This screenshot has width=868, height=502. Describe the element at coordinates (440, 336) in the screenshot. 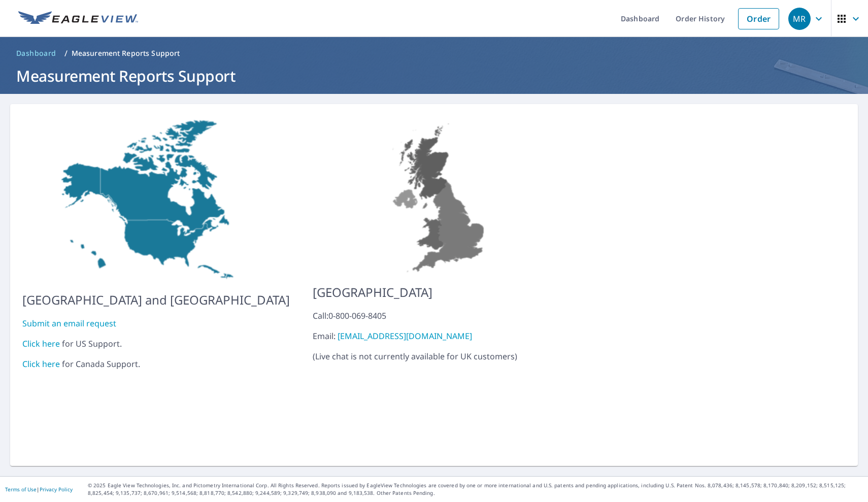

I see `div: Email:` at that location.